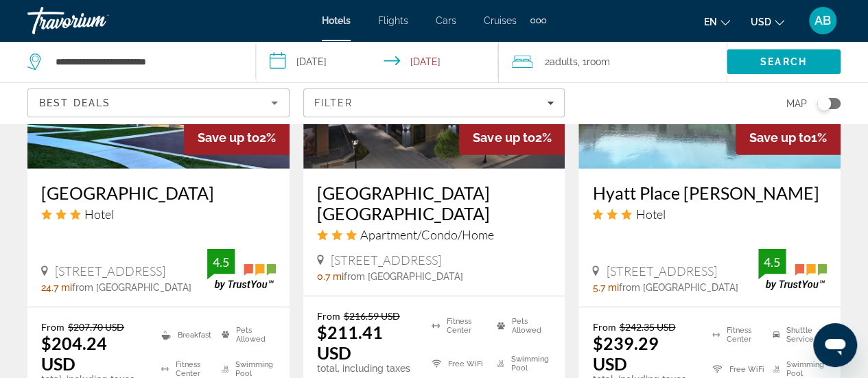 The width and height of the screenshot is (868, 378). What do you see at coordinates (605, 287) in the screenshot?
I see `span: 5.7 mi` at bounding box center [605, 287].